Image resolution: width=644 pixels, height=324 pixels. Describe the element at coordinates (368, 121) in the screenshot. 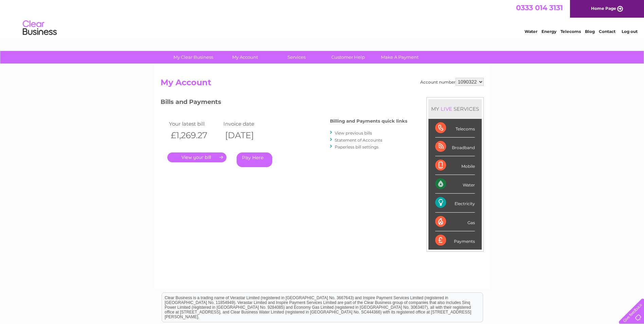

I see `h4: Billing and Payments quick links` at that location.